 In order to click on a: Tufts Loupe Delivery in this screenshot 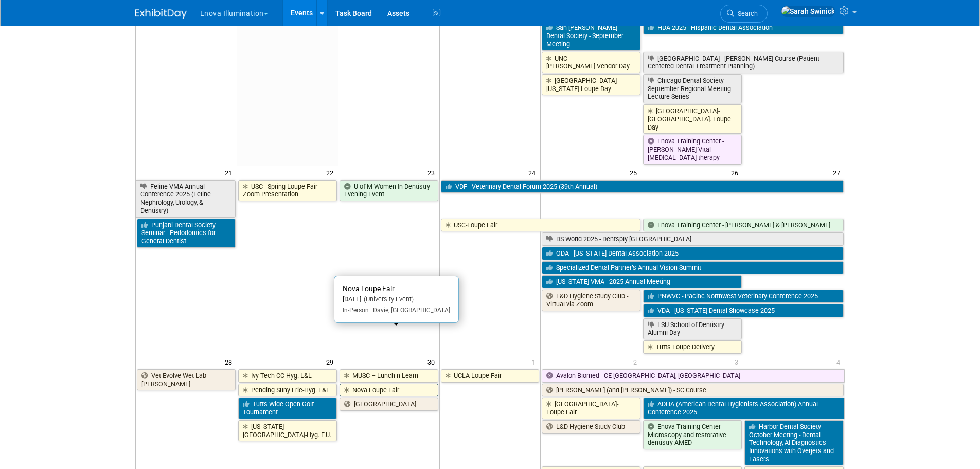, I will do `click(692, 347)`.